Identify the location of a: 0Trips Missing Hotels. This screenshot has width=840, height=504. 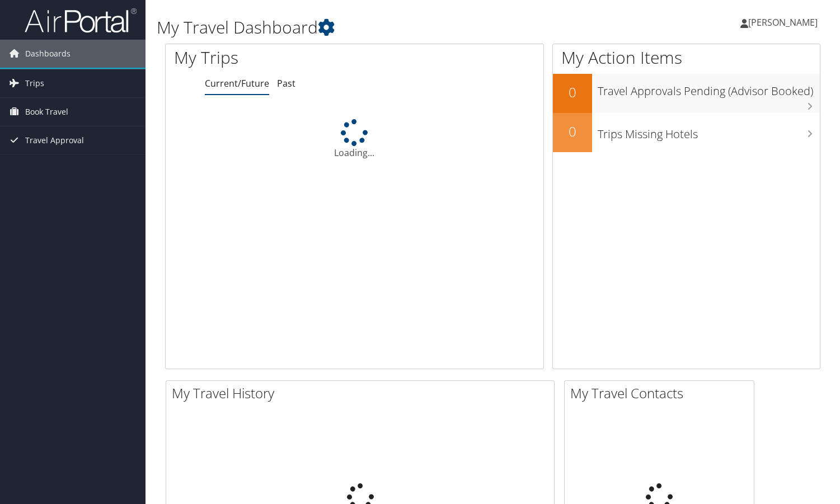
(686, 133).